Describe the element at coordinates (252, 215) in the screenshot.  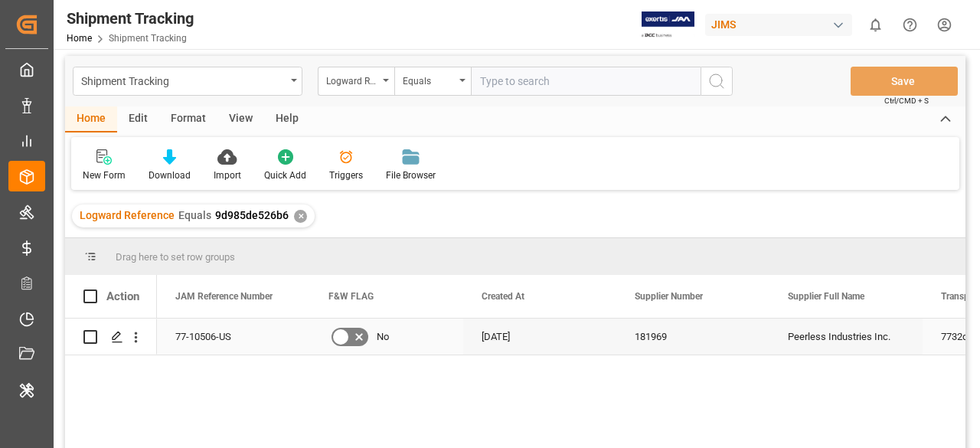
I see `span: 9d985de526b6` at that location.